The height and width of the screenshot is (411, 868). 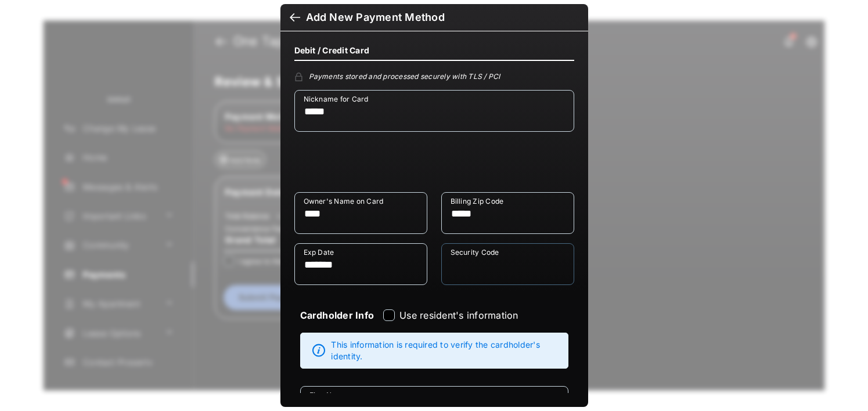 I want to click on div: Add New Payment Method, so click(x=375, y=17).